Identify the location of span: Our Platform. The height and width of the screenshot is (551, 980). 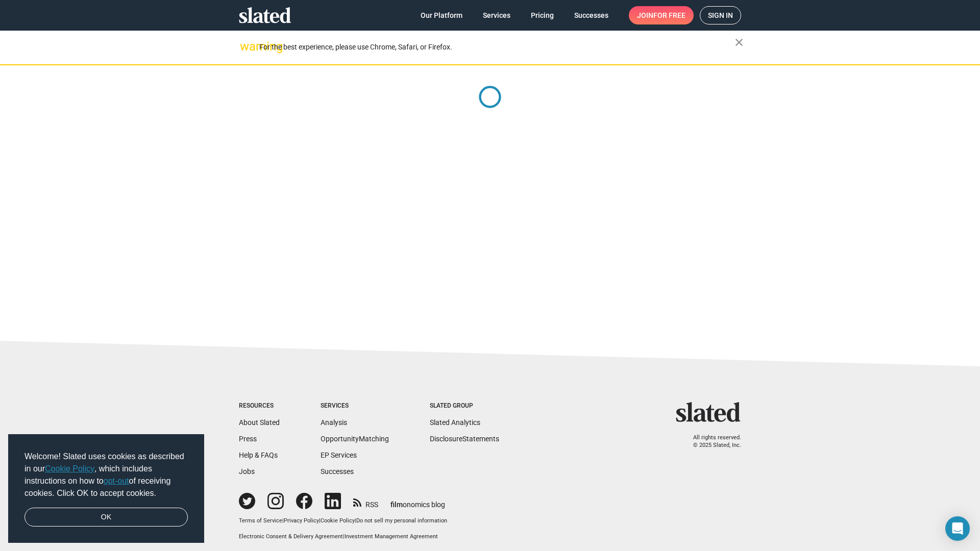
(441, 15).